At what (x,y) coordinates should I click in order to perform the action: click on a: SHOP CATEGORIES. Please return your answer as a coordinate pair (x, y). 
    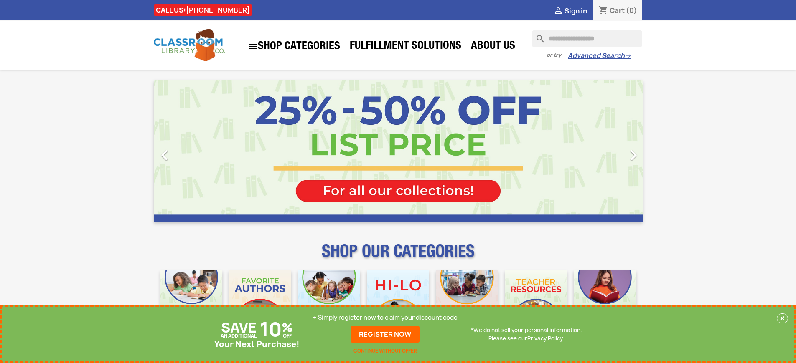
    Looking at the image, I should click on (294, 46).